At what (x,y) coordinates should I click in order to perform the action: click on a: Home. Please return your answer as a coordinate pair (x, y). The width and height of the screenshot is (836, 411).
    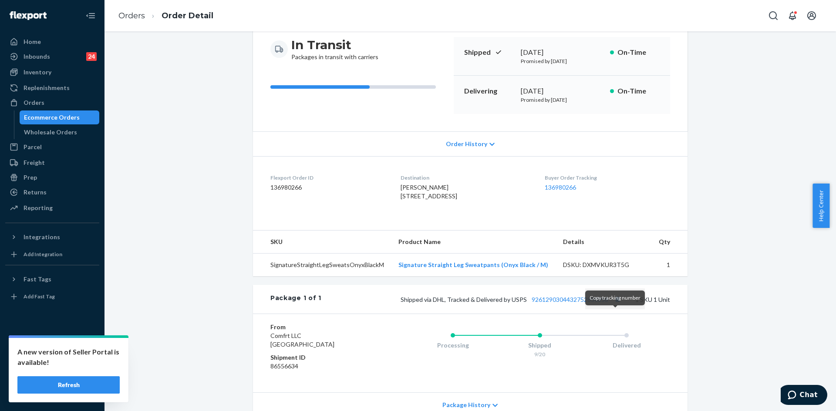
    Looking at the image, I should click on (52, 42).